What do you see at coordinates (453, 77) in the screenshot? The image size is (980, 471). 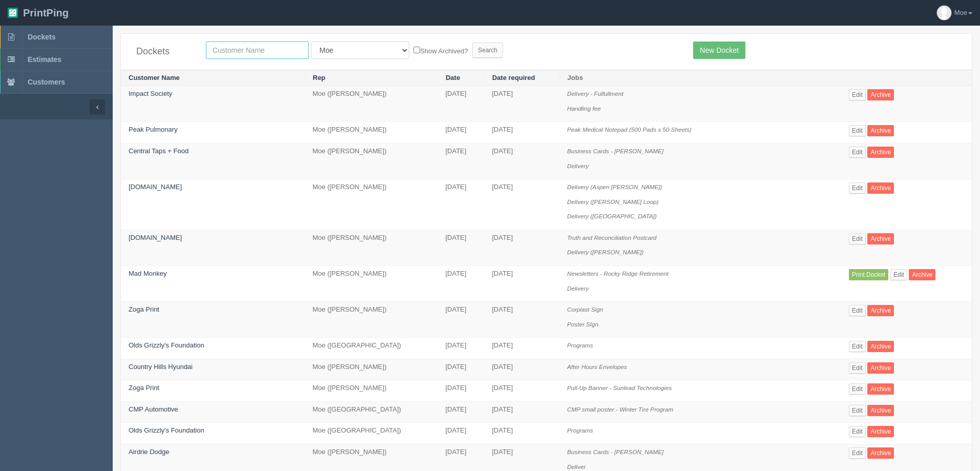 I see `a: Date` at bounding box center [453, 77].